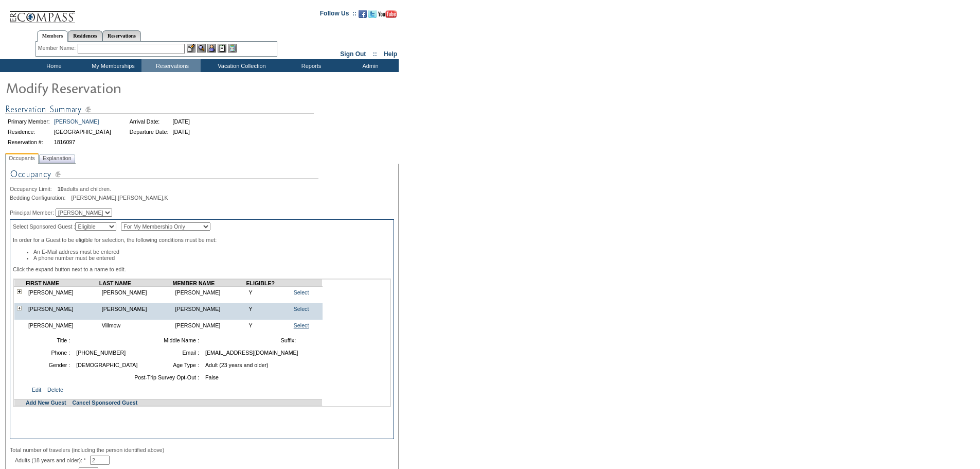 The height and width of the screenshot is (469, 980). I want to click on td: My Memberships, so click(112, 65).